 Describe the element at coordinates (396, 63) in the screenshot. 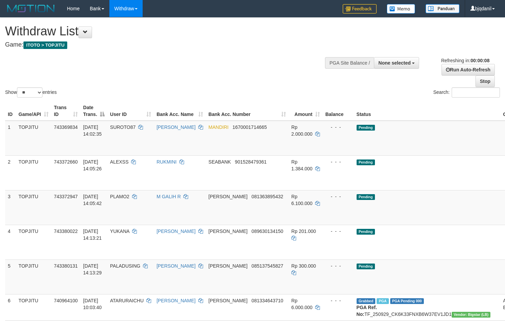

I see `button: None selected` at that location.